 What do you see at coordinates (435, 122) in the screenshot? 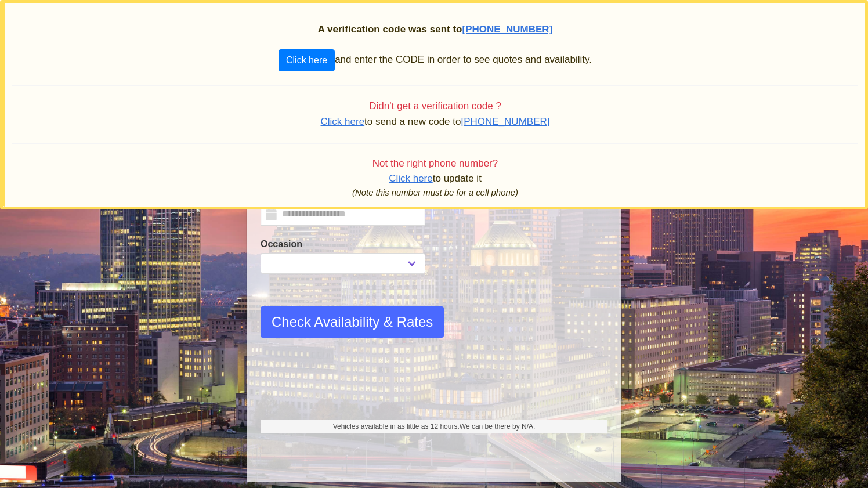
I see `p: to send a new code to` at bounding box center [435, 122].